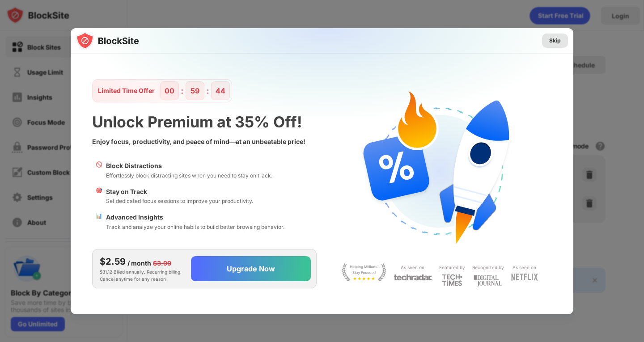 The width and height of the screenshot is (644, 342). I want to click on div: Skip, so click(555, 41).